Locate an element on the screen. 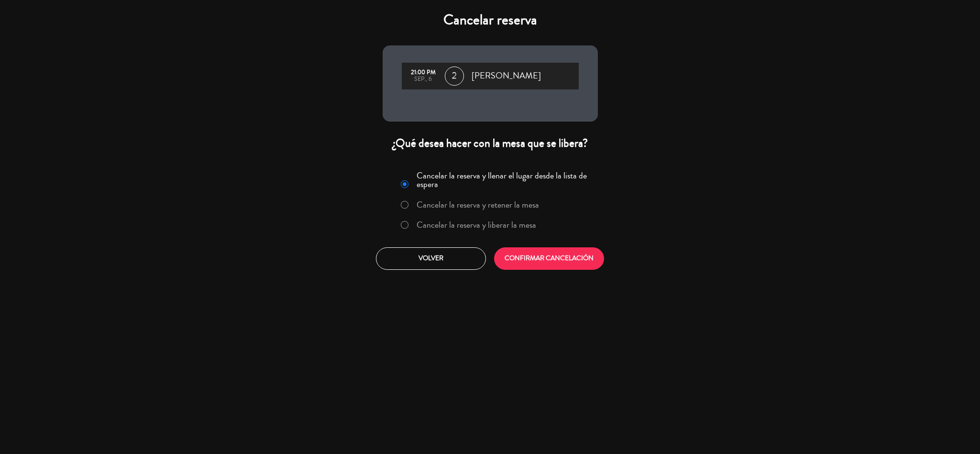  button: Volver is located at coordinates (431, 258).